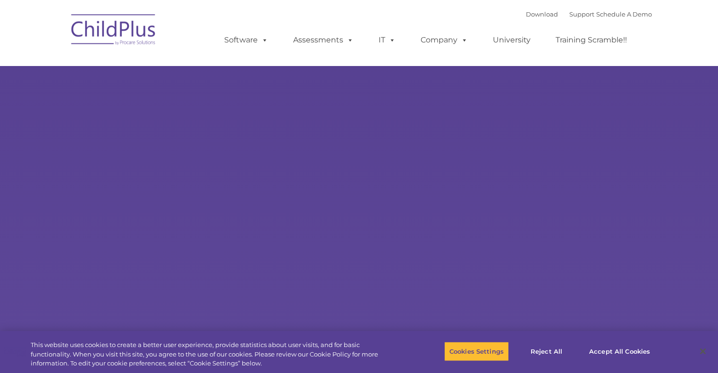  What do you see at coordinates (387, 40) in the screenshot?
I see `a: IT` at bounding box center [387, 40].